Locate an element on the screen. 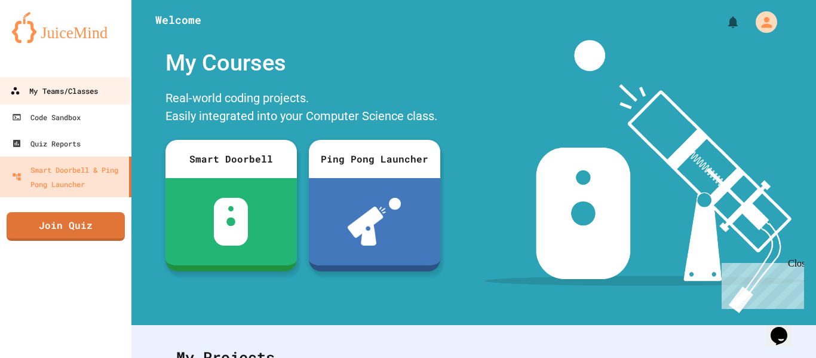 This screenshot has height=358, width=816. div: My Notifications is located at coordinates (724, 22).